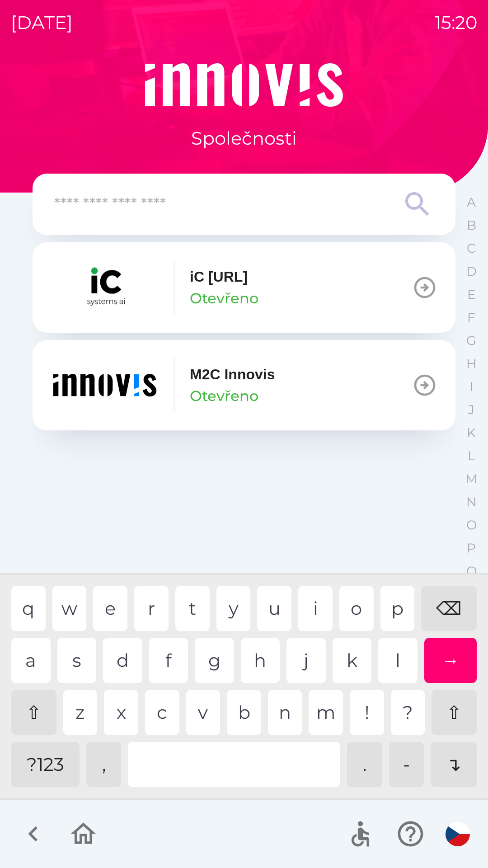  What do you see at coordinates (458, 834) in the screenshot?
I see `img: cs flag` at bounding box center [458, 834].